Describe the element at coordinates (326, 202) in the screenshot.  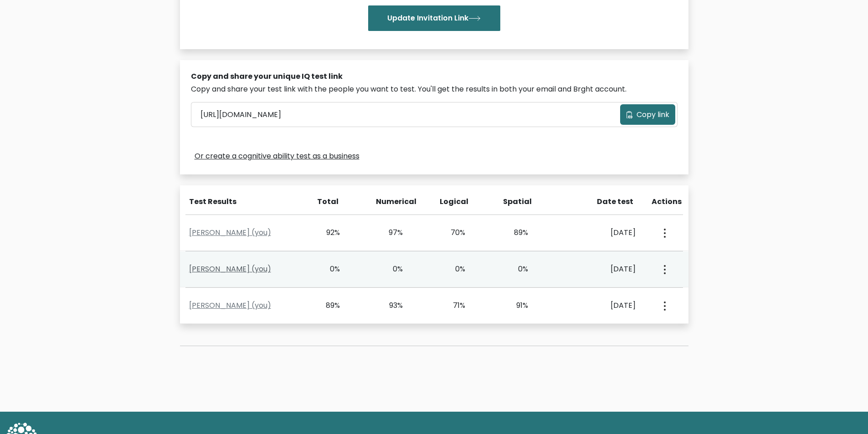
I see `div: Total` at that location.